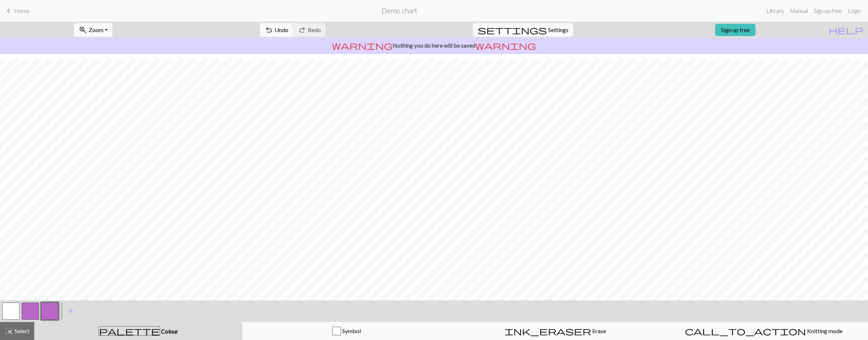 This screenshot has width=868, height=340. Describe the element at coordinates (548, 331) in the screenshot. I see `span: ink_eraser` at that location.